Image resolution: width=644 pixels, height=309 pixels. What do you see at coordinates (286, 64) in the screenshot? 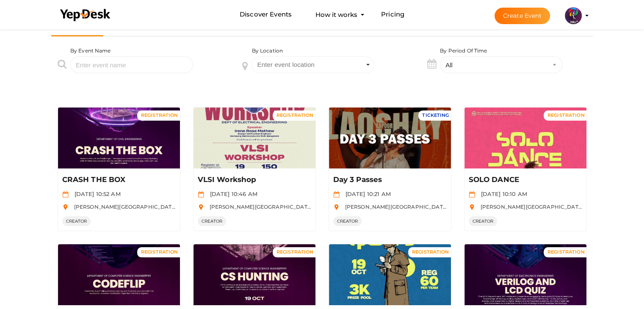
I see `span: Enter event location` at bounding box center [286, 64].